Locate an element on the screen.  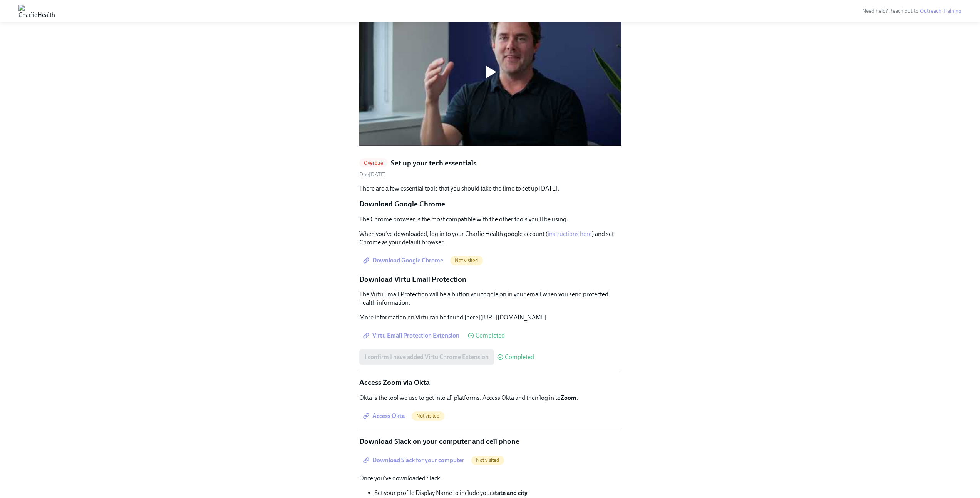
img: CharlieHealth is located at coordinates (37, 11).